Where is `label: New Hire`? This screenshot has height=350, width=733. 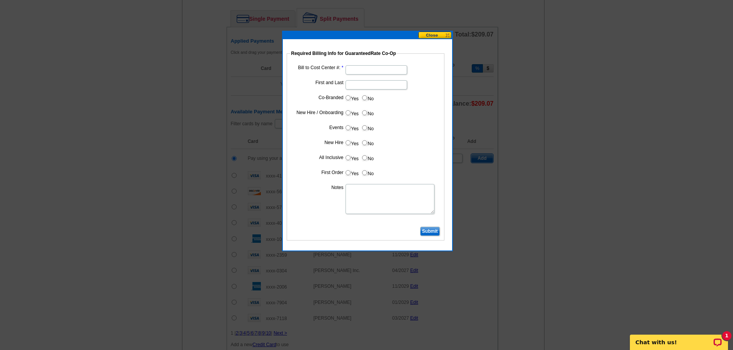 label: New Hire is located at coordinates (318, 143).